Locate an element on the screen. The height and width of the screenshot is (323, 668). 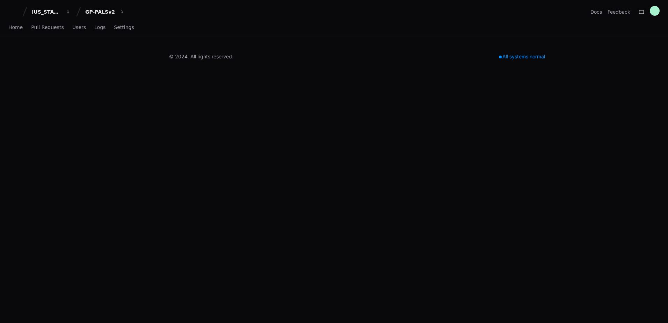
div: All systems normal is located at coordinates (522, 57).